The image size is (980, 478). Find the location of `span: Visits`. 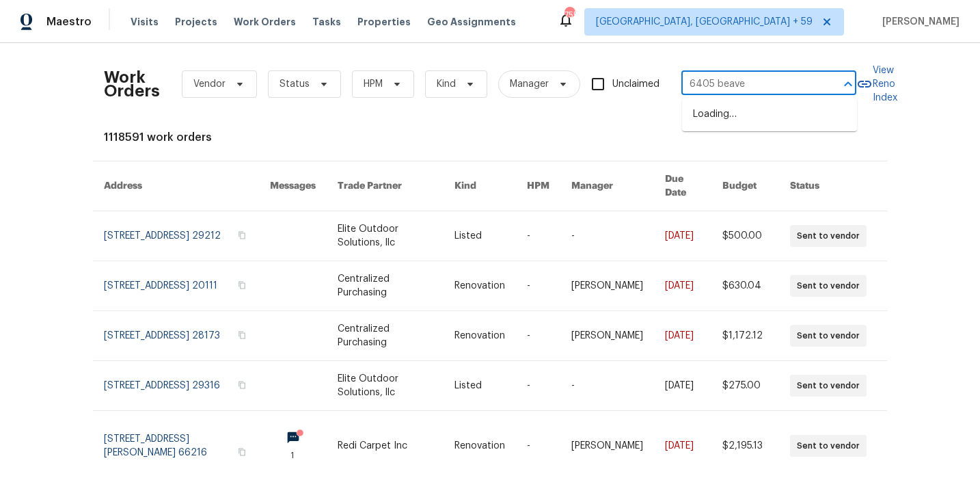

span: Visits is located at coordinates (144, 22).